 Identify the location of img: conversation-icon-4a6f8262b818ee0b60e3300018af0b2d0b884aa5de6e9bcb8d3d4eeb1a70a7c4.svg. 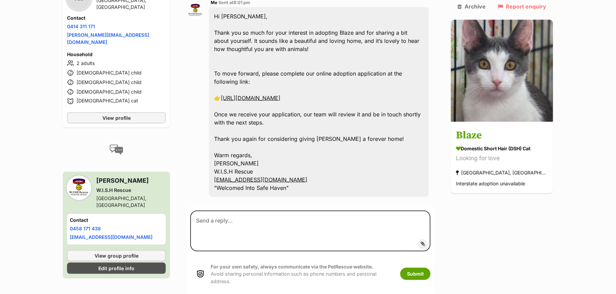
(116, 150).